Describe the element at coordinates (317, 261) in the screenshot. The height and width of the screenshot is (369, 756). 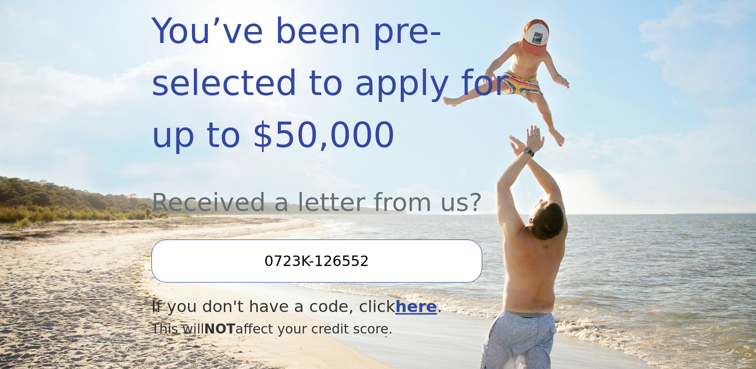
I see `input: Enter your Offer Code:` at that location.